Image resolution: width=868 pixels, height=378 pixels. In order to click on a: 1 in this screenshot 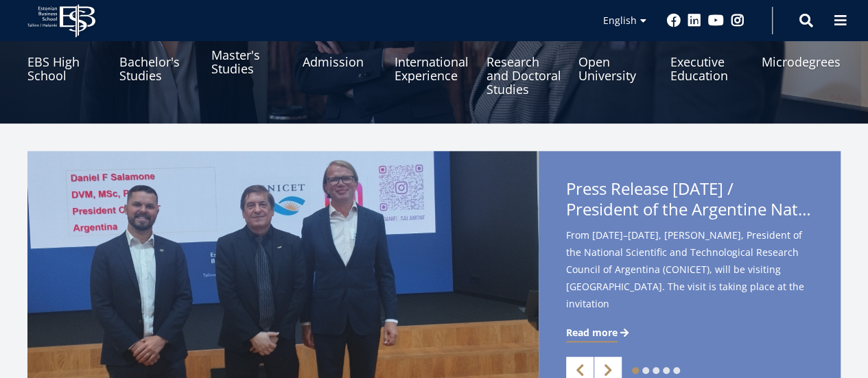, I will do `click(635, 370)`.